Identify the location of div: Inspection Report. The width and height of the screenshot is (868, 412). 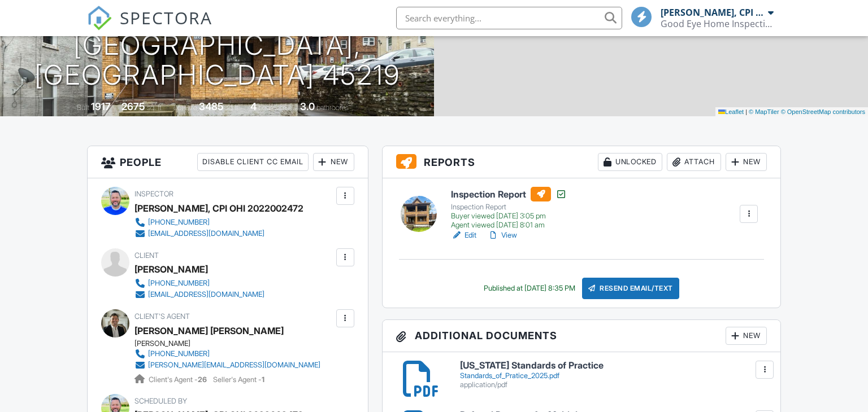
(508, 207).